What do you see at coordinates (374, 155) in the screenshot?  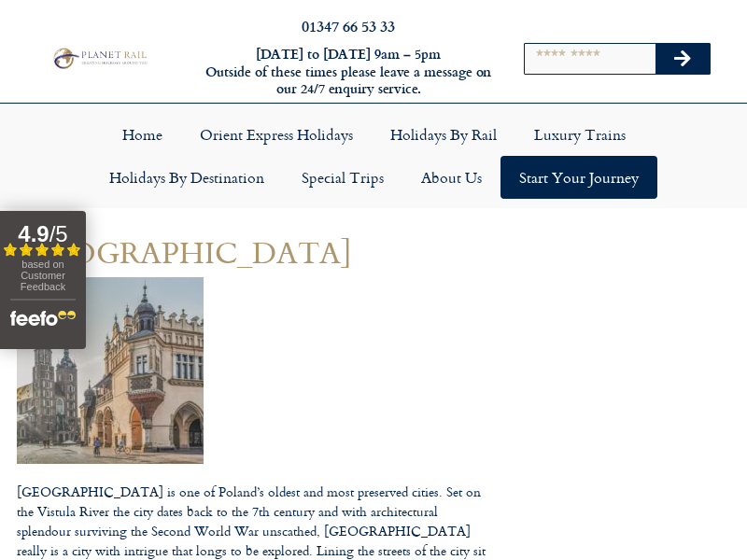 I see `nav: Menu` at bounding box center [374, 155].